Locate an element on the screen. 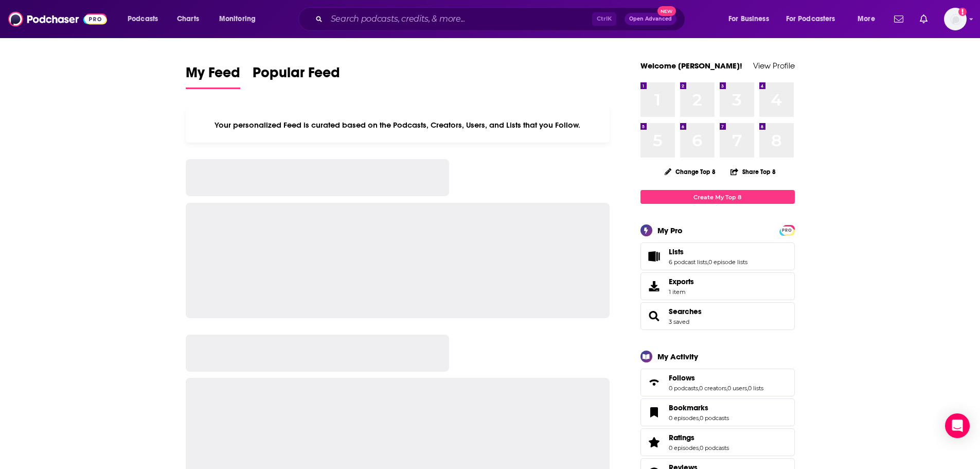 Image resolution: width=980 pixels, height=469 pixels. div: Open Intercom Messenger is located at coordinates (957, 425).